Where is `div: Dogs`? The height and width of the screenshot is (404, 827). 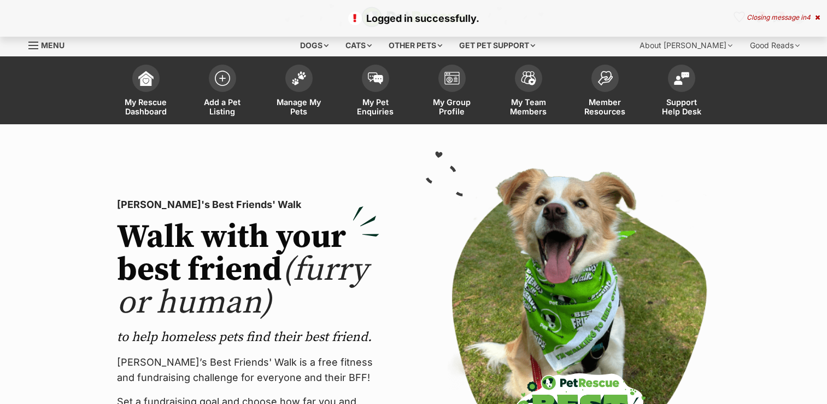 div: Dogs is located at coordinates (314, 45).